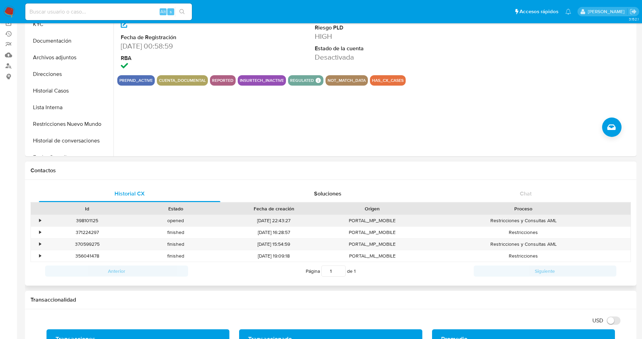 The width and height of the screenshot is (642, 339). Describe the element at coordinates (182, 20) in the screenshot. I see `a: fd746c05766e376d8f2e8fae854fce87` at that location.